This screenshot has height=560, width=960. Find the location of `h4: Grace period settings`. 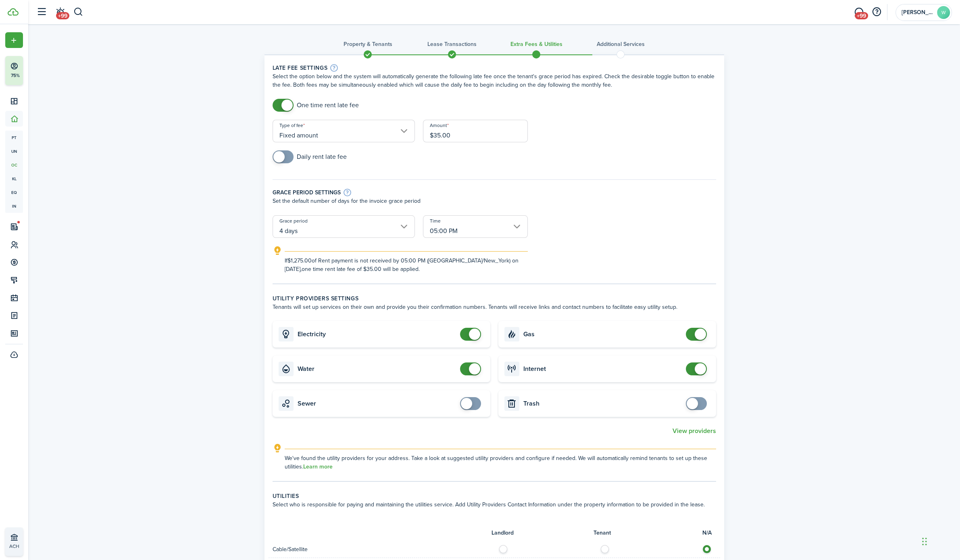

h4: Grace period settings is located at coordinates (307, 192).